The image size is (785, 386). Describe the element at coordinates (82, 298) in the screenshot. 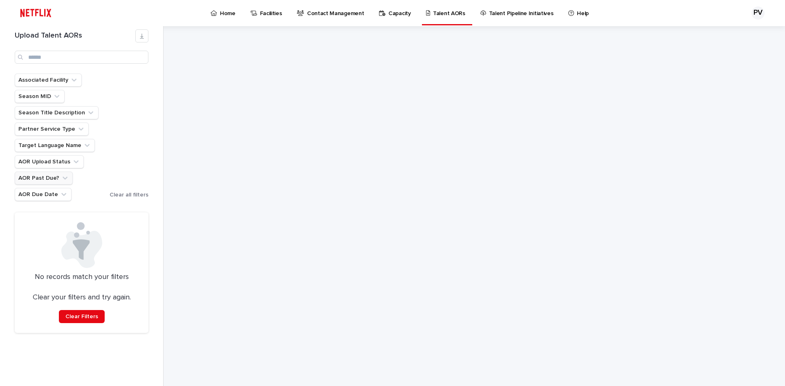

I see `p: Clear your filters and try again.` at that location.